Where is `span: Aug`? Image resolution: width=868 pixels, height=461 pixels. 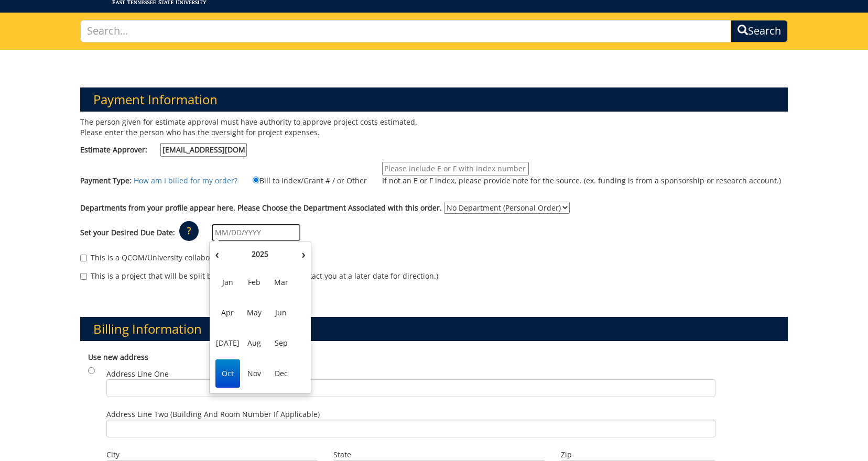
span: Aug is located at coordinates (254, 343).